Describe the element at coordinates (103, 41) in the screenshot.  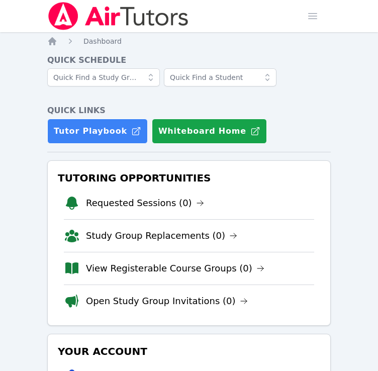
I see `span: Dashboard` at that location.